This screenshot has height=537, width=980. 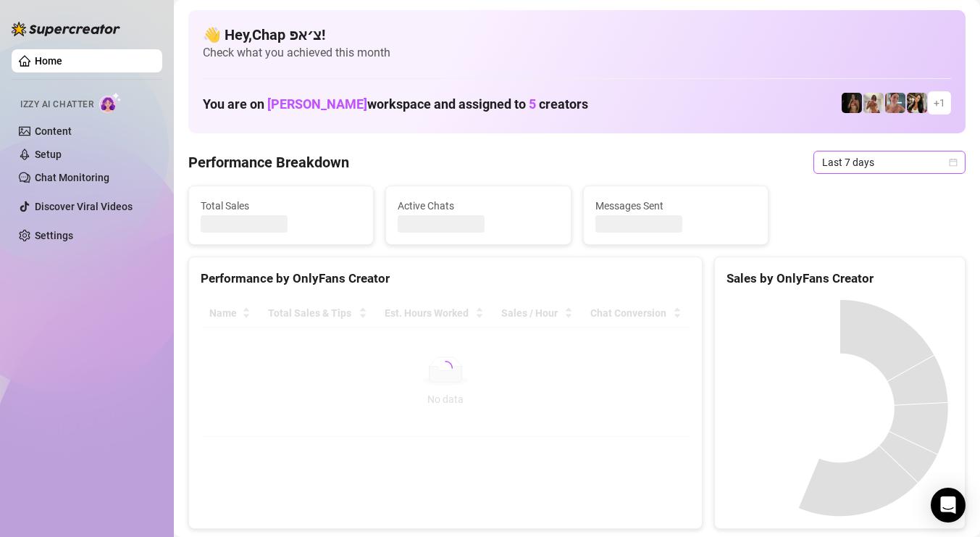 I want to click on img: Green, so click(x=873, y=103).